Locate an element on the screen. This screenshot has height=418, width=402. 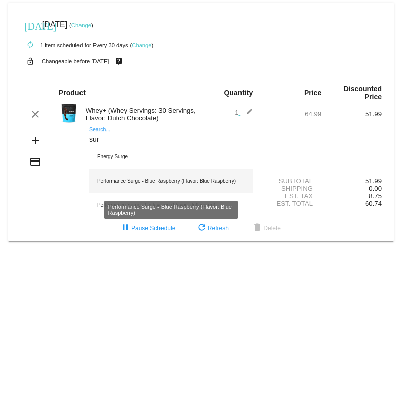
span: Pause Schedule is located at coordinates (147, 229).